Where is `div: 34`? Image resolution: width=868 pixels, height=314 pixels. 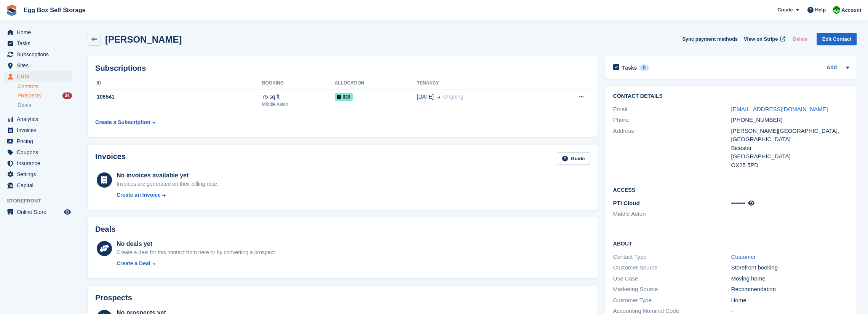
div: 34 is located at coordinates (67, 95).